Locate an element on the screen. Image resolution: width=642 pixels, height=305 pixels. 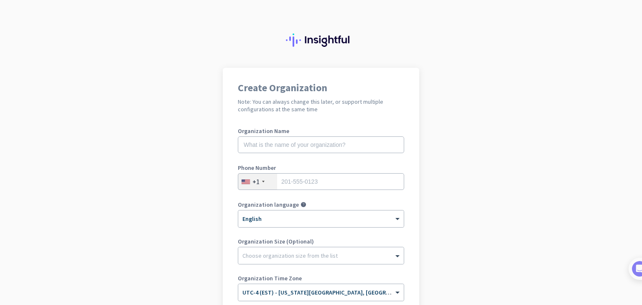
h2: Note: You can always change this later, or support multiple configurations at the same time is located at coordinates (321, 105).